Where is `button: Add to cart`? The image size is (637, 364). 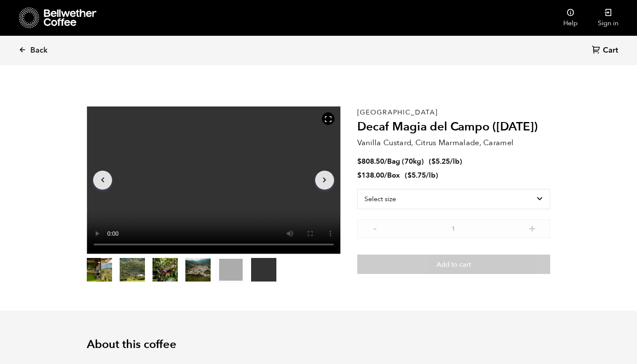
button: Add to cart is located at coordinates (454, 265).